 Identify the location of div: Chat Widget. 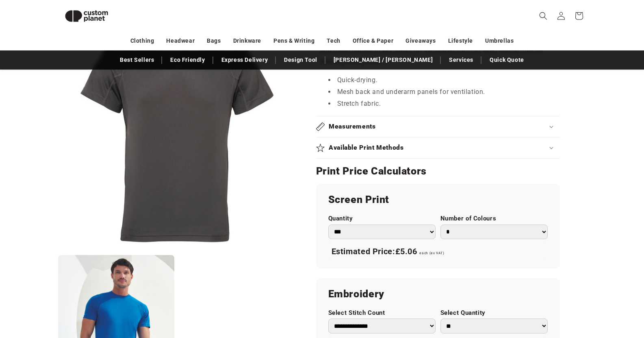
(624, 318).